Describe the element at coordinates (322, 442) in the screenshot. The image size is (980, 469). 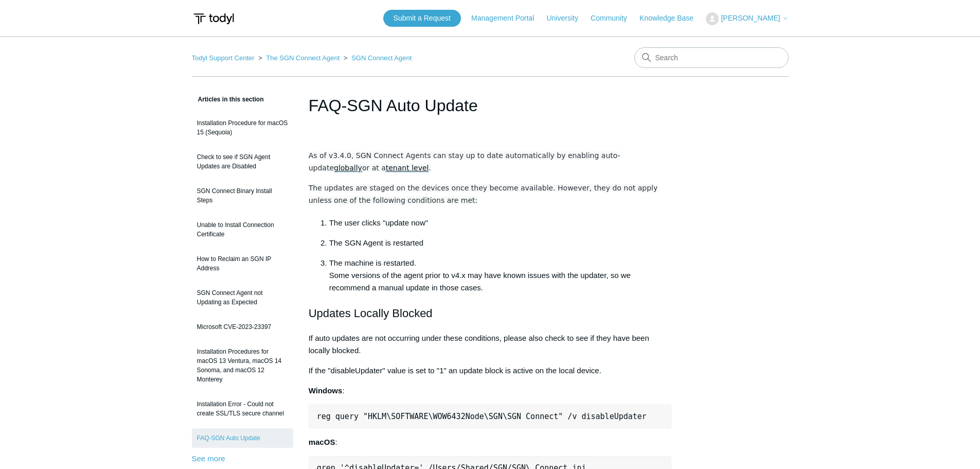
I see `strong: macOS` at that location.